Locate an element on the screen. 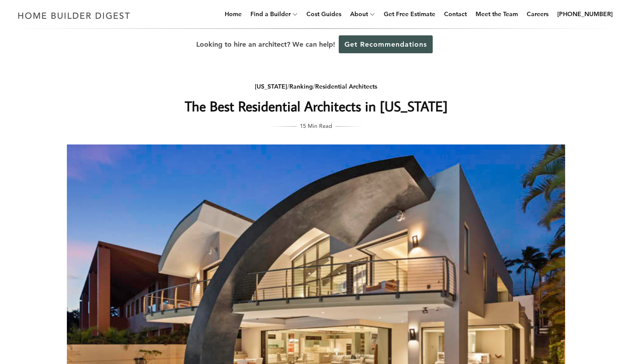 The height and width of the screenshot is (364, 632). img: Home Builder Digest is located at coordinates (74, 15).